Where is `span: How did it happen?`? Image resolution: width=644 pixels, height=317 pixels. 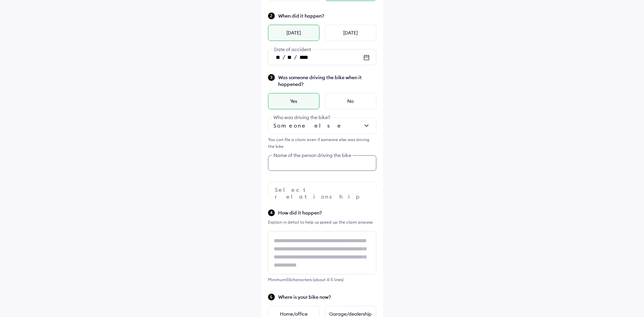
span: How did it happen? is located at coordinates (327, 213).